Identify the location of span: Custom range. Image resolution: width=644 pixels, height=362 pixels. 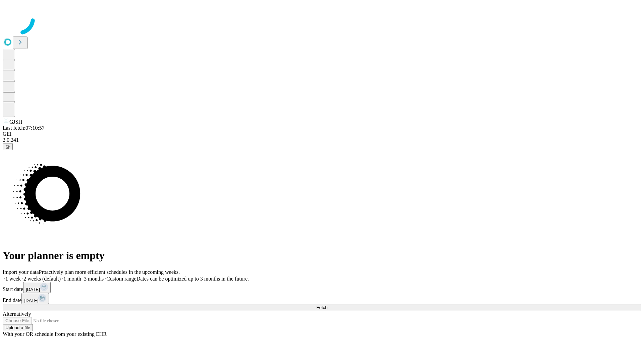
(121, 279).